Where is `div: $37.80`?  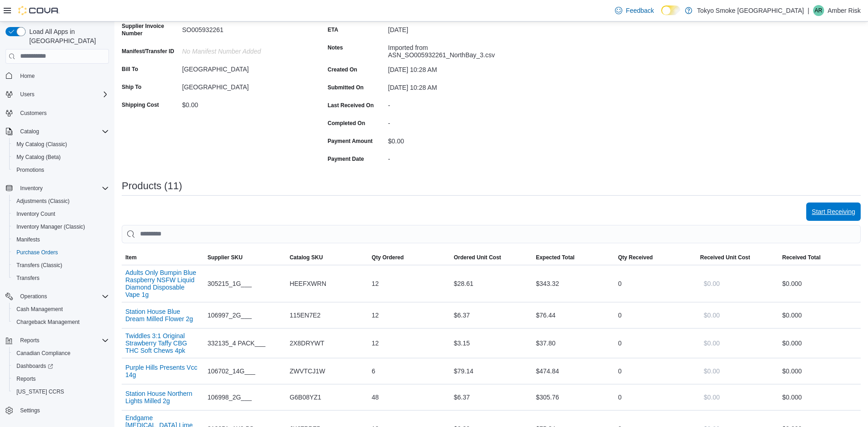 div: $37.80 is located at coordinates (573, 343).